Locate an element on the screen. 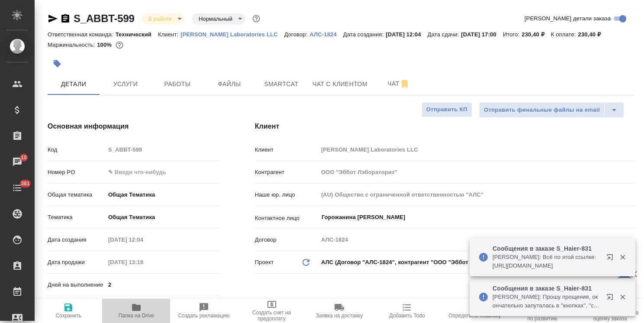 The image size is (644, 323). a: 10 is located at coordinates (17, 162).